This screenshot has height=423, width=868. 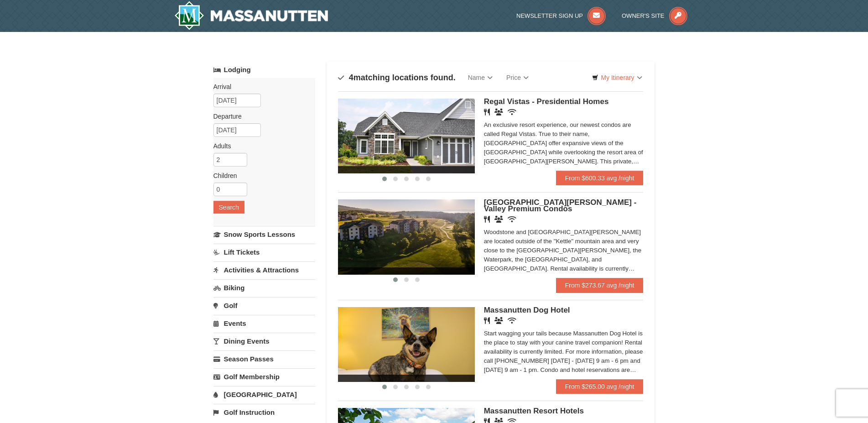 What do you see at coordinates (264, 359) in the screenshot?
I see `a: Season Passes` at bounding box center [264, 359].